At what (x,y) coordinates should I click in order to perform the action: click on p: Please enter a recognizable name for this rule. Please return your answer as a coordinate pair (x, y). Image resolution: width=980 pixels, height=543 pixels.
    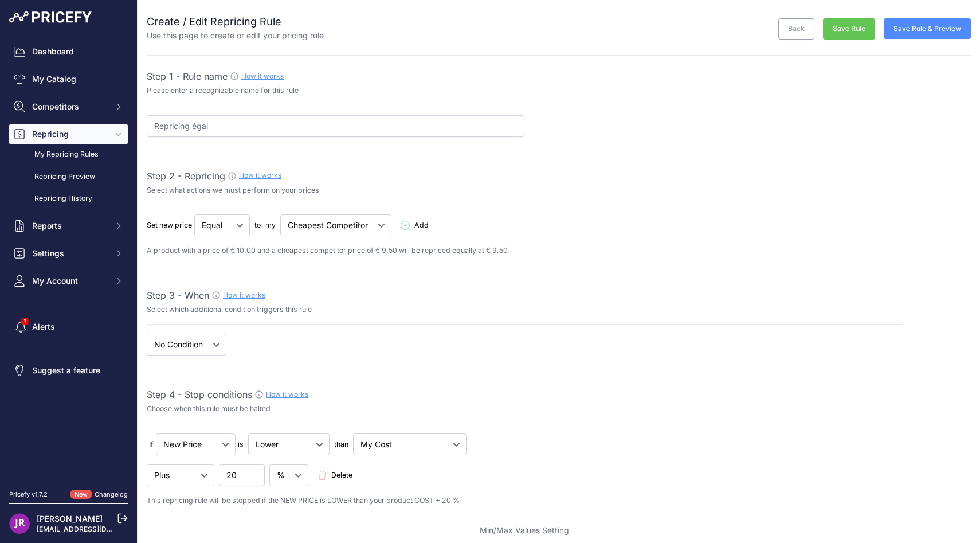
    Looking at the image, I should click on (524, 91).